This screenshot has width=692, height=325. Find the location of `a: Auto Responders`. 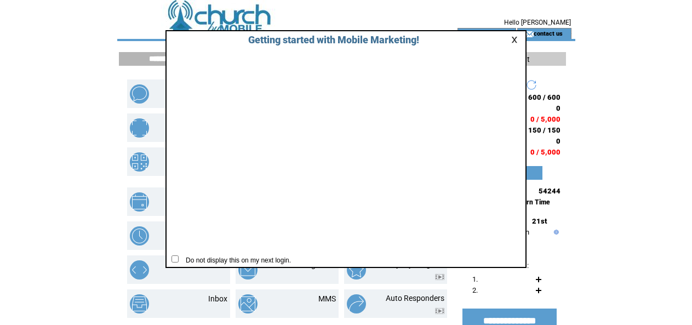

a: Auto Responders is located at coordinates (415, 298).